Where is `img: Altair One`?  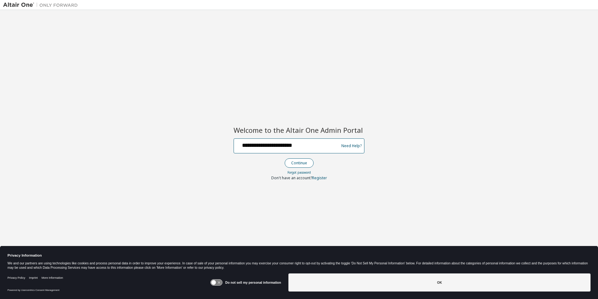
img: Altair One is located at coordinates (42, 5).